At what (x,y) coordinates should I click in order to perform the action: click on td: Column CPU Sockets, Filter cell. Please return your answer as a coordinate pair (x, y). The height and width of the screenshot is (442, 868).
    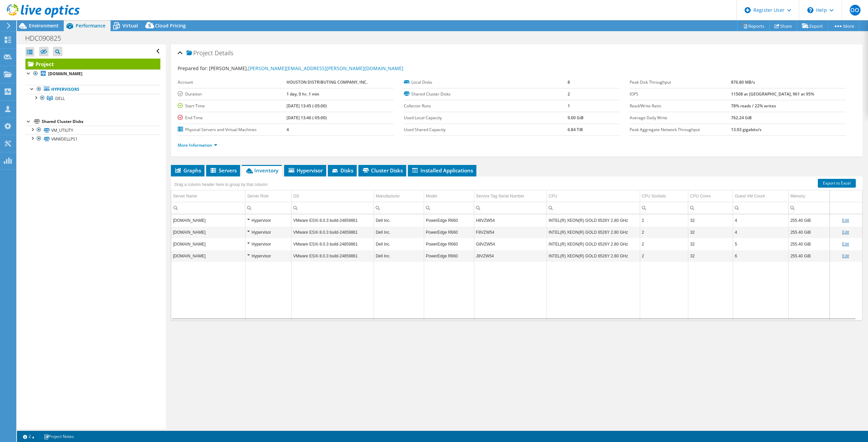
    Looking at the image, I should click on (664, 207).